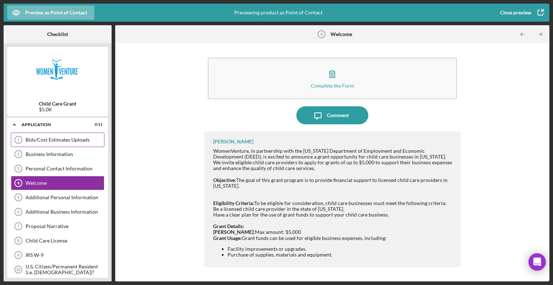 This screenshot has height=285, width=553. What do you see at coordinates (18, 255) in the screenshot?
I see `tspan: 9` at bounding box center [18, 255].